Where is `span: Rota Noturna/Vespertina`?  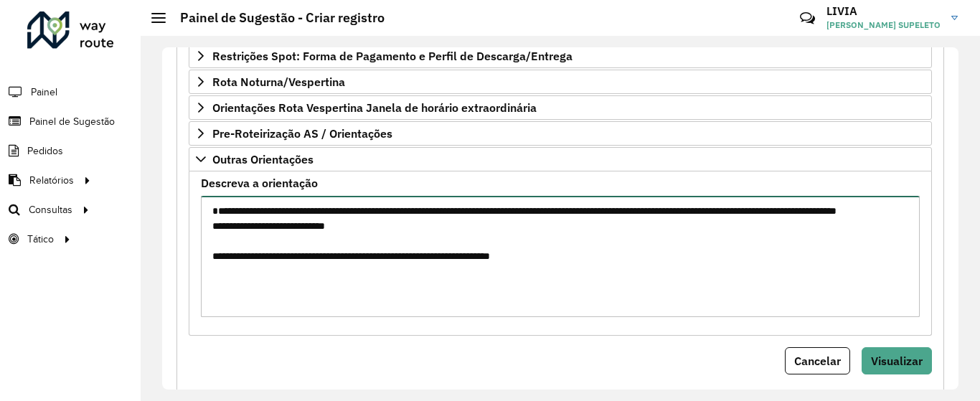
span: Rota Noturna/Vespertina is located at coordinates (279, 82).